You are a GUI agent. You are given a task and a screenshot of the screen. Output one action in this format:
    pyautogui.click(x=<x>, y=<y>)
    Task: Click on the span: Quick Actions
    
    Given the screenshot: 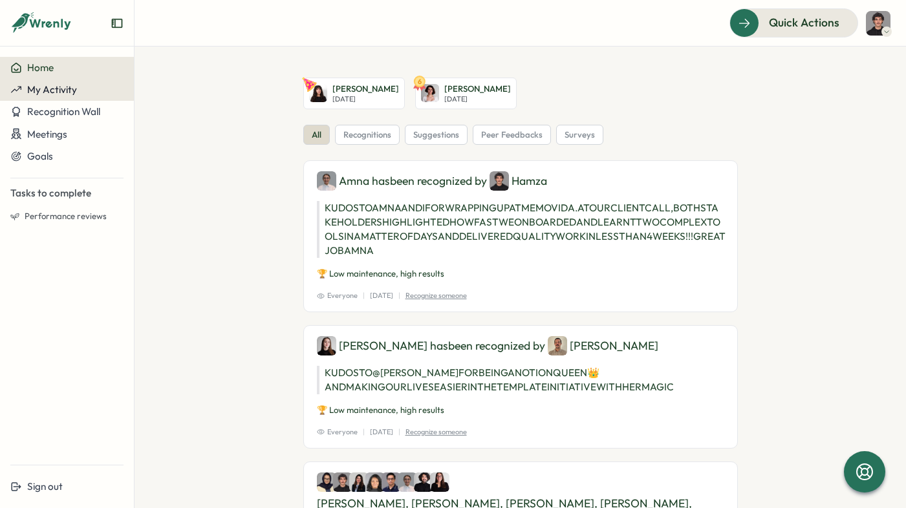 What is the action you would take?
    pyautogui.click(x=804, y=23)
    